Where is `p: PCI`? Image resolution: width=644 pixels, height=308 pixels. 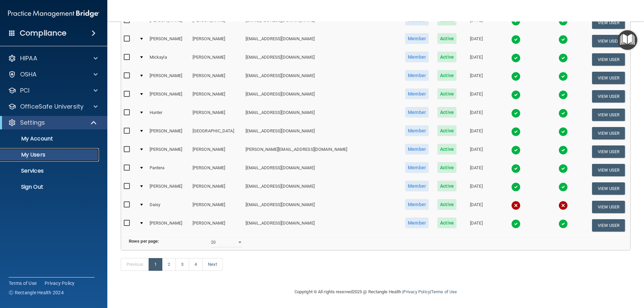 p: PCI is located at coordinates (25, 90).